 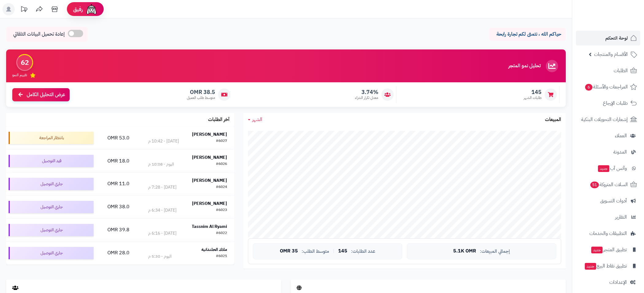 I want to click on div: اليوم - 5:30 م, so click(x=160, y=256).